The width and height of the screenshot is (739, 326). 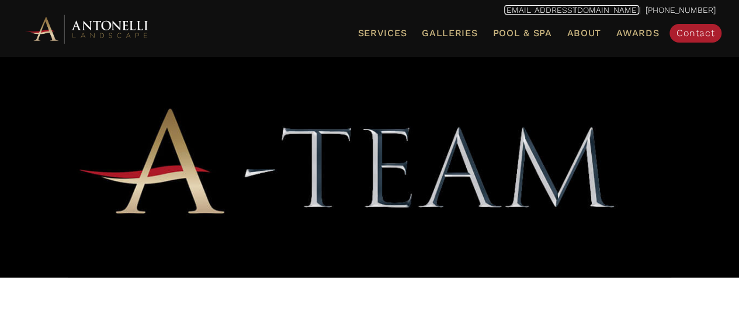 I want to click on span: Contact, so click(x=695, y=33).